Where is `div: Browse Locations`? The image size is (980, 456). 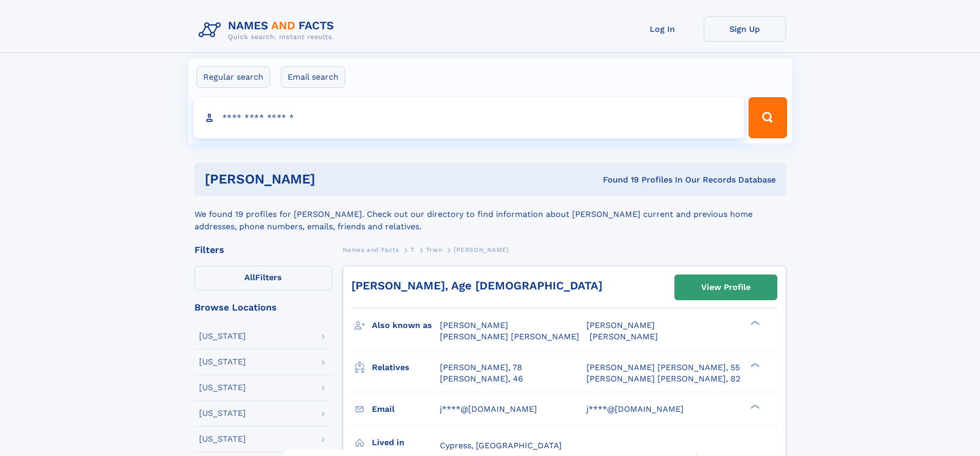 div: Browse Locations is located at coordinates (263, 308).